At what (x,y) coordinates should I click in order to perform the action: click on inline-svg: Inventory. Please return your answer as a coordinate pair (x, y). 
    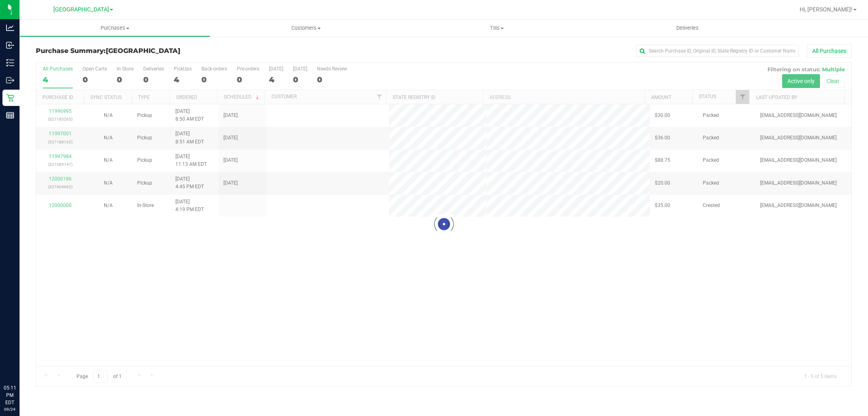
    Looking at the image, I should click on (10, 63).